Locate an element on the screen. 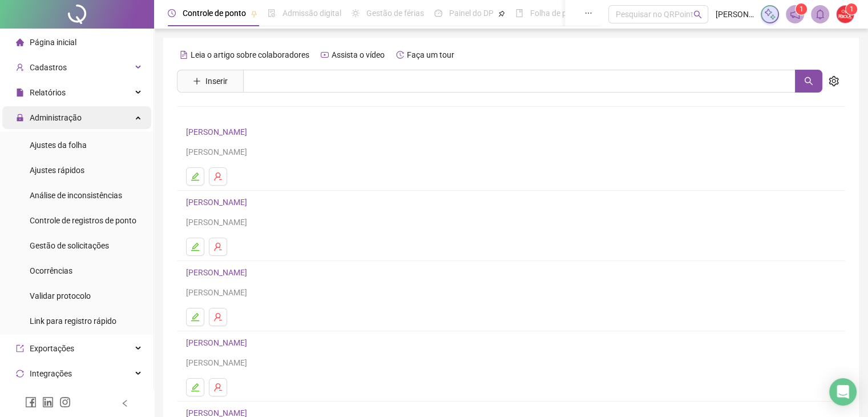 This screenshot has width=868, height=417. span: file is located at coordinates (20, 93).